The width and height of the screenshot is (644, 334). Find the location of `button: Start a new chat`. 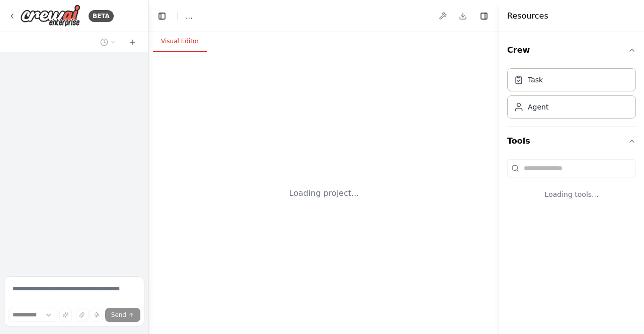

button: Start a new chat is located at coordinates (132, 42).